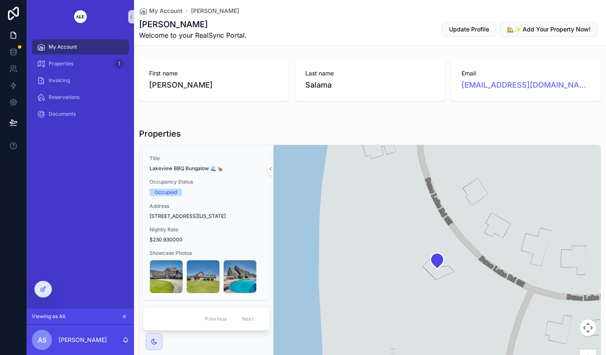  What do you see at coordinates (588, 328) in the screenshot?
I see `button: Map camera controls` at bounding box center [588, 328].